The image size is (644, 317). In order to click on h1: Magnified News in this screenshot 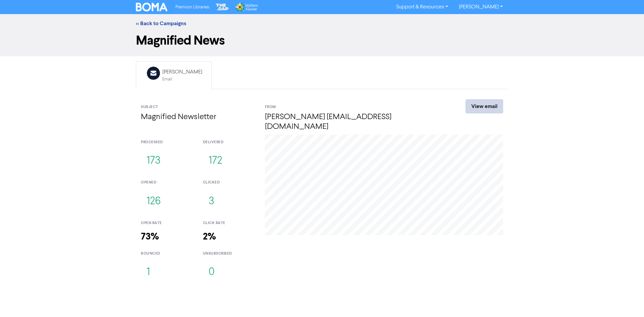, I will do `click(322, 41)`.